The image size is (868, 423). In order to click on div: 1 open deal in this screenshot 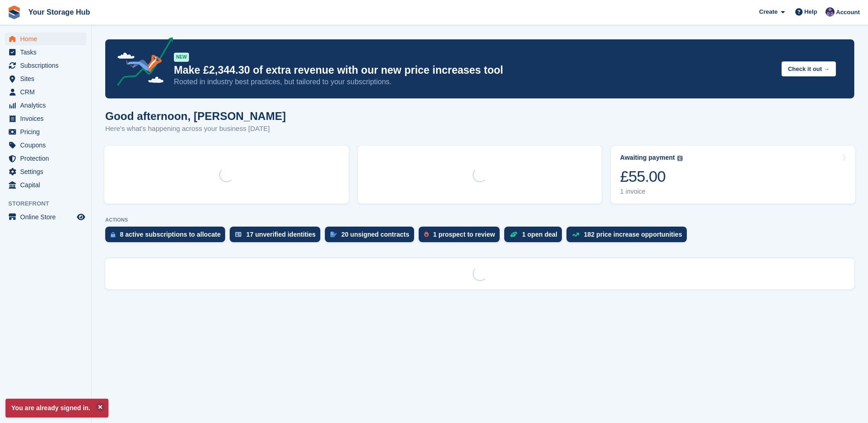, I will do `click(540, 234)`.